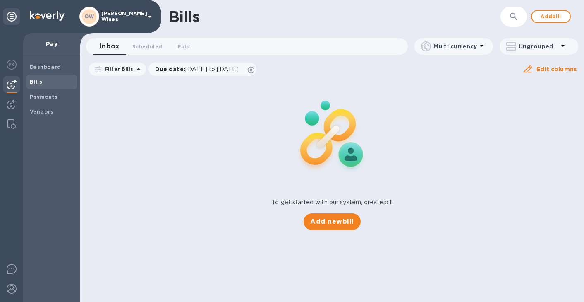  I want to click on button: Add newbill, so click(332, 221).